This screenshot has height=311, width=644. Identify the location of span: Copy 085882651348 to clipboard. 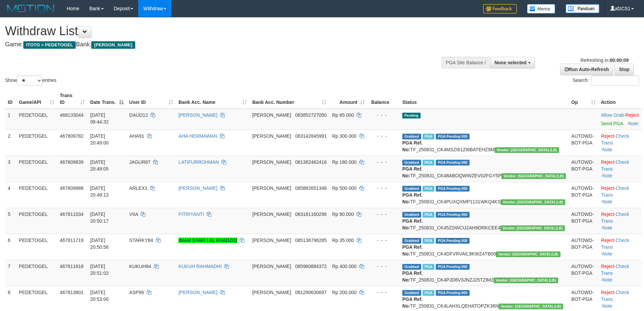
(311, 188).